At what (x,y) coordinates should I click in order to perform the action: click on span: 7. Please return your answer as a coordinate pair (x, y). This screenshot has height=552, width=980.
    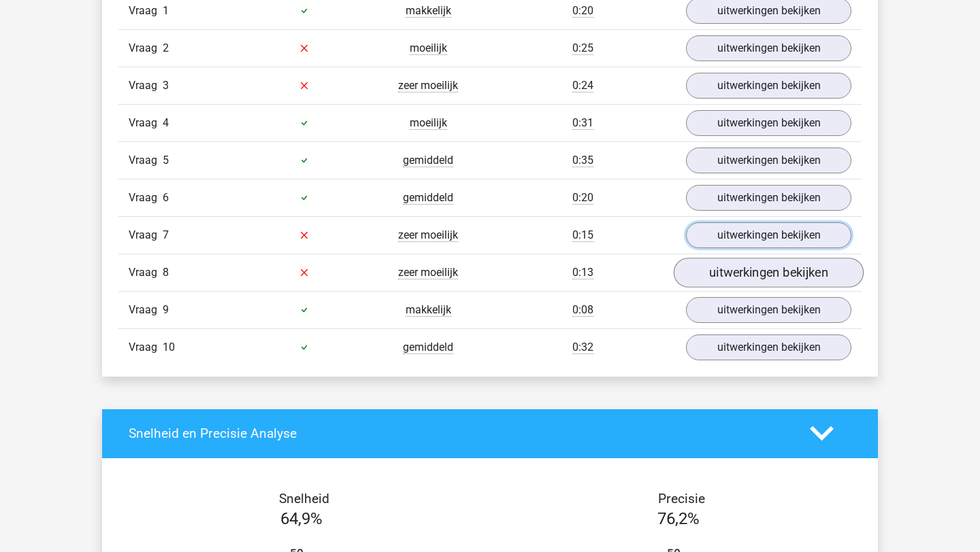
    Looking at the image, I should click on (165, 234).